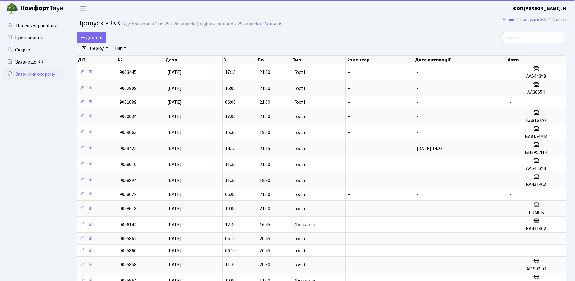  I want to click on span: 21:15, so click(265, 148).